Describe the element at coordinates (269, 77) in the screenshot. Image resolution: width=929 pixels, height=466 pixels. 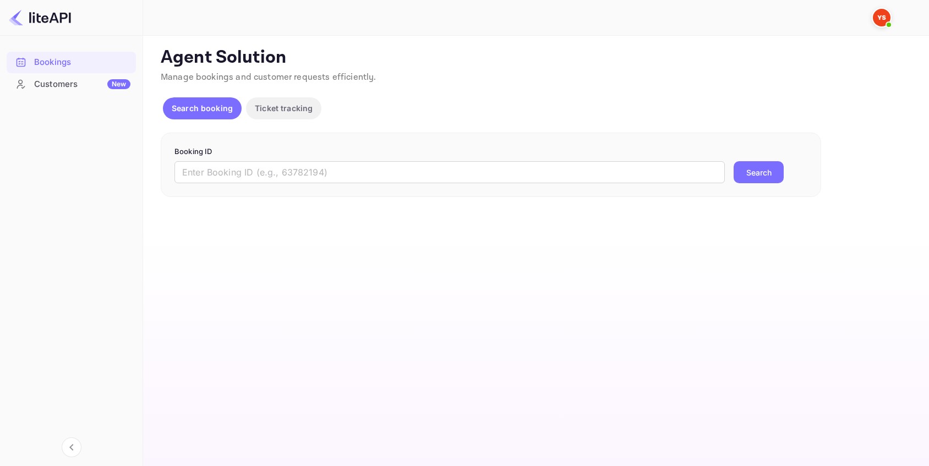
I see `span: Manage bookings and customer requests efficiently.` at that location.